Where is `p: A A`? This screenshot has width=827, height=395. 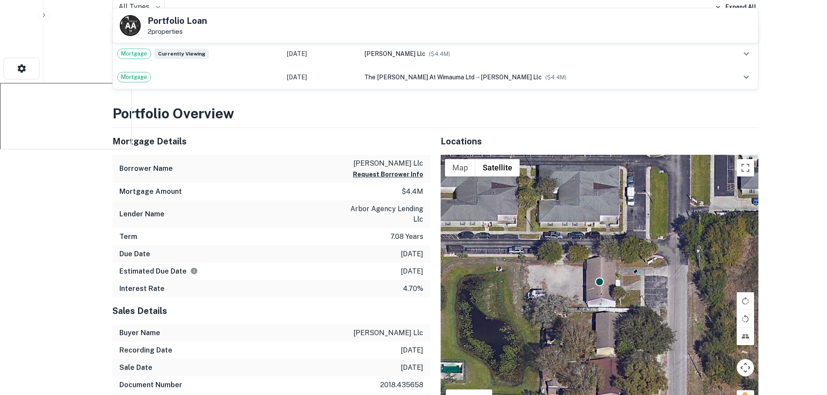
p: A A is located at coordinates (130, 26).